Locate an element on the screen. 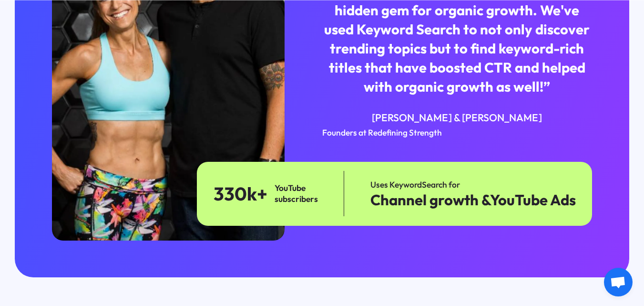 Image resolution: width=644 pixels, height=306 pixels. span: YouTube Ads is located at coordinates (533, 199).